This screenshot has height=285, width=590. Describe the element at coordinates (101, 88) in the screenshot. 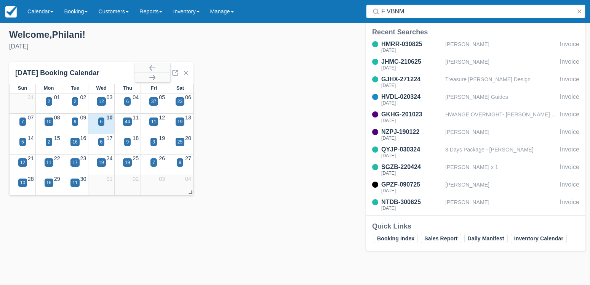

I see `span: Wed` at that location.